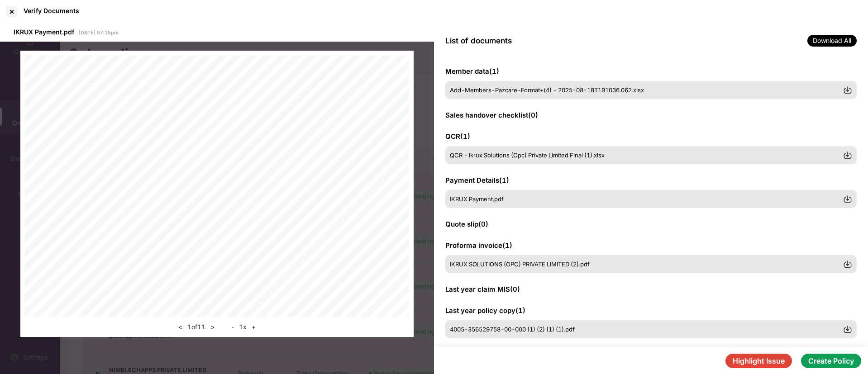 The height and width of the screenshot is (374, 868). I want to click on span: Last year policy copy ( 1 ), so click(485, 310).